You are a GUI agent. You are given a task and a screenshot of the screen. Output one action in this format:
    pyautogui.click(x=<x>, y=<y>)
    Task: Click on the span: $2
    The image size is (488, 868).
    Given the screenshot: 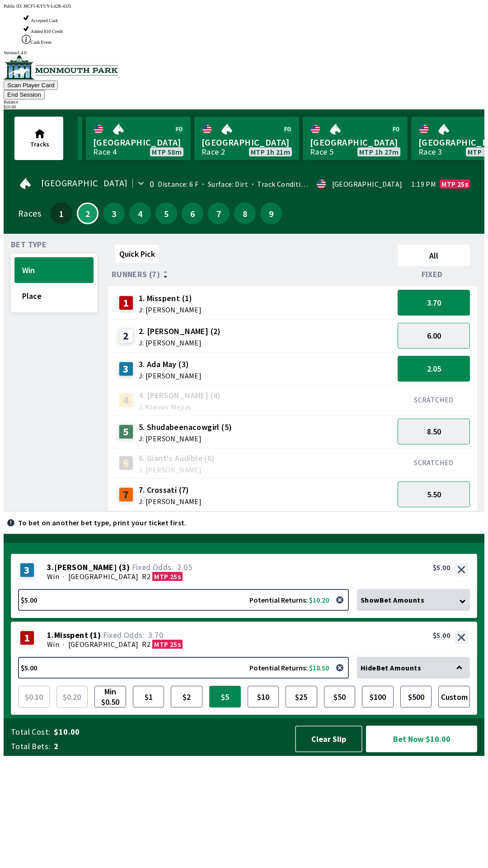 What is the action you would take?
    pyautogui.click(x=187, y=697)
    